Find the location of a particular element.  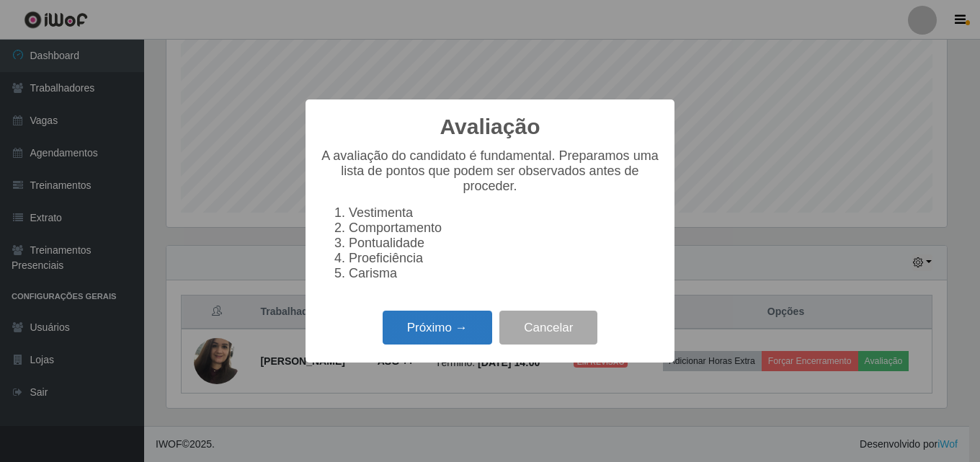

li: Vestimenta is located at coordinates (505, 213).